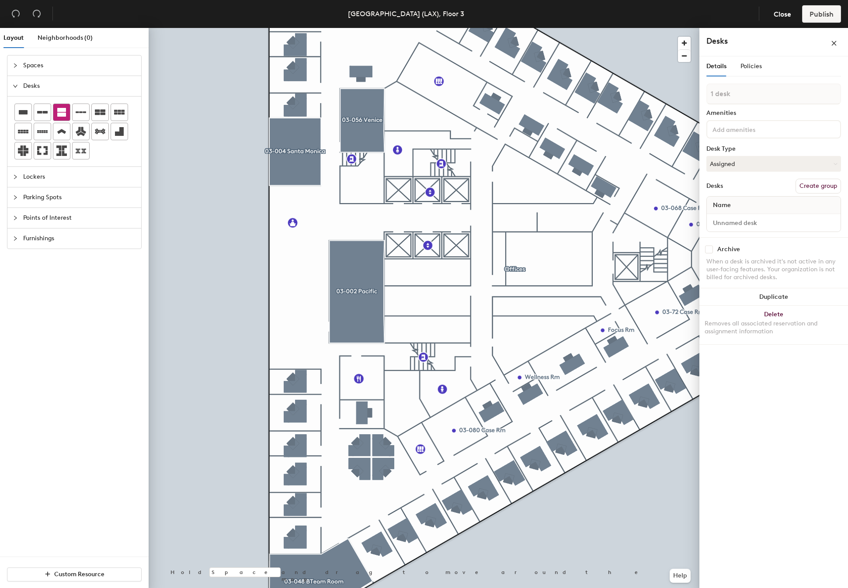 The image size is (848, 588). What do you see at coordinates (80, 66) in the screenshot?
I see `span: Spaces` at bounding box center [80, 66].